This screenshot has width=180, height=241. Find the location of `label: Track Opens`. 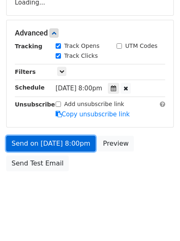

label: Track Opens is located at coordinates (82, 46).